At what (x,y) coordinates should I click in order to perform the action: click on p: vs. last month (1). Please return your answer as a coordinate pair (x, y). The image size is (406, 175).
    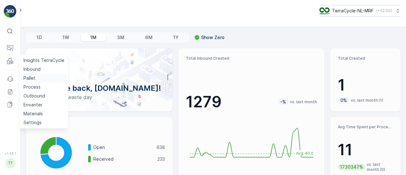
    Looking at the image, I should click on (367, 100).